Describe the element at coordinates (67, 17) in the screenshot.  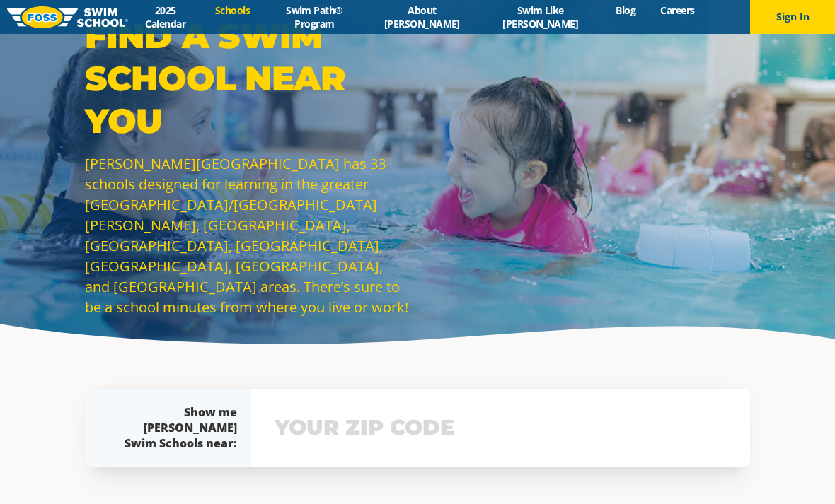
I see `img: FOSS Swim School Logo` at that location.